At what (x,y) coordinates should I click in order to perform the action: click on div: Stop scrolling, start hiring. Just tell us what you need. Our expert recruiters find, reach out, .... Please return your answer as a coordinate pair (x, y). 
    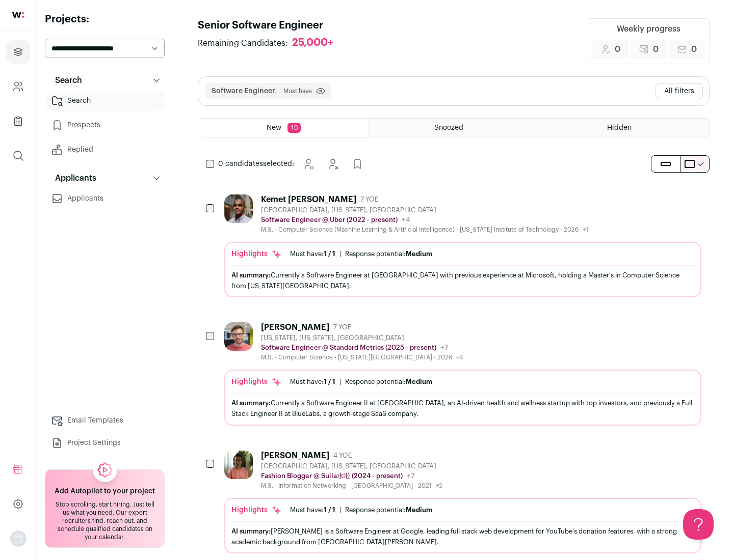
    Looking at the image, I should click on (104, 521).